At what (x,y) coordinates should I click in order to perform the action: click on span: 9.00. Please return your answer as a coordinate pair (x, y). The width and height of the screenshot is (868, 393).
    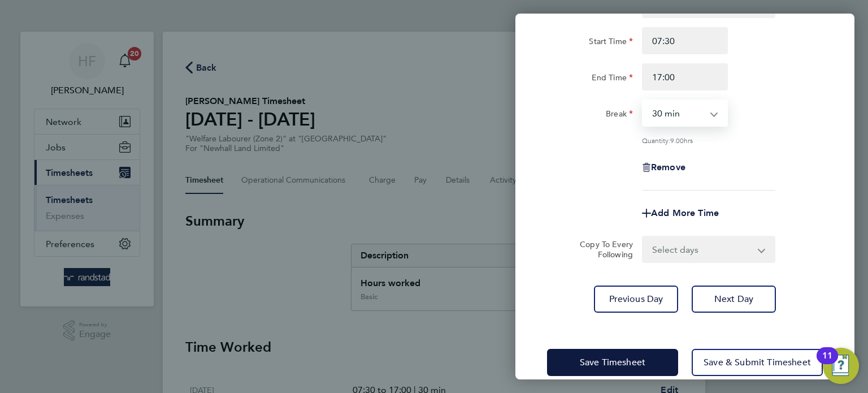
    Looking at the image, I should click on (676, 140).